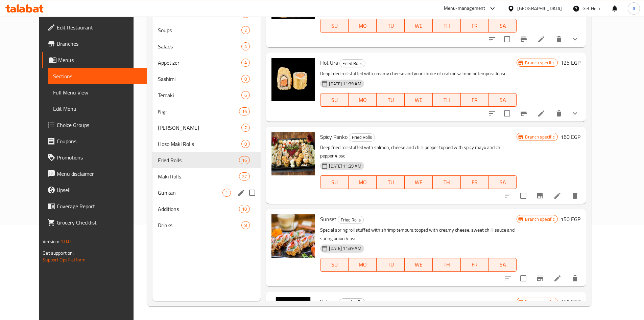 This screenshot has height=320, width=644. What do you see at coordinates (94, 173) in the screenshot?
I see `a: Menu disclaimer` at bounding box center [94, 173].